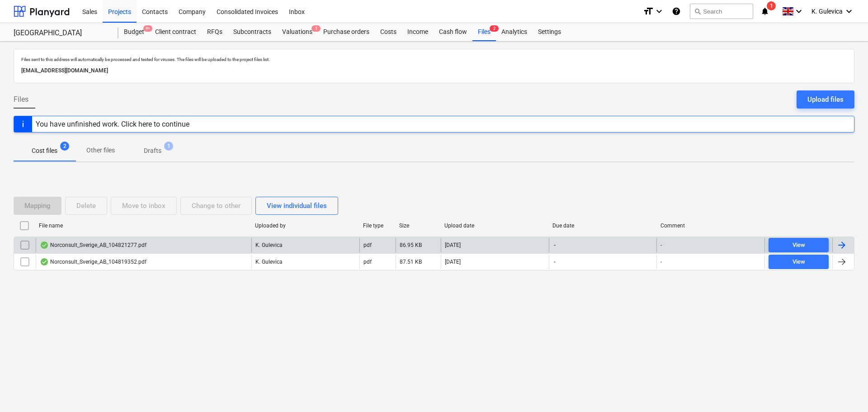 The width and height of the screenshot is (868, 412). I want to click on div: Cash flow, so click(453, 33).